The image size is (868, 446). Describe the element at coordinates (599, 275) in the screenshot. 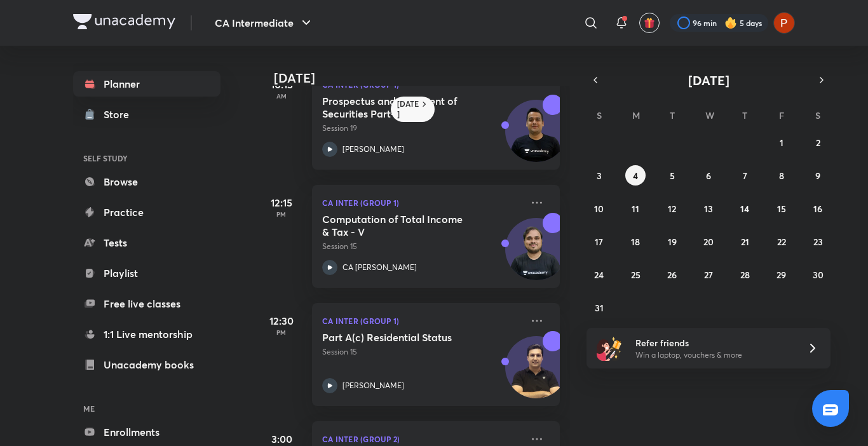

I see `abbr: August 24, 2025` at that location.